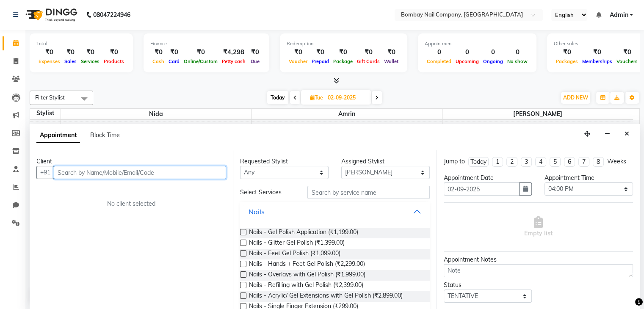  What do you see at coordinates (70, 61) in the screenshot?
I see `span: Sales` at bounding box center [70, 61].